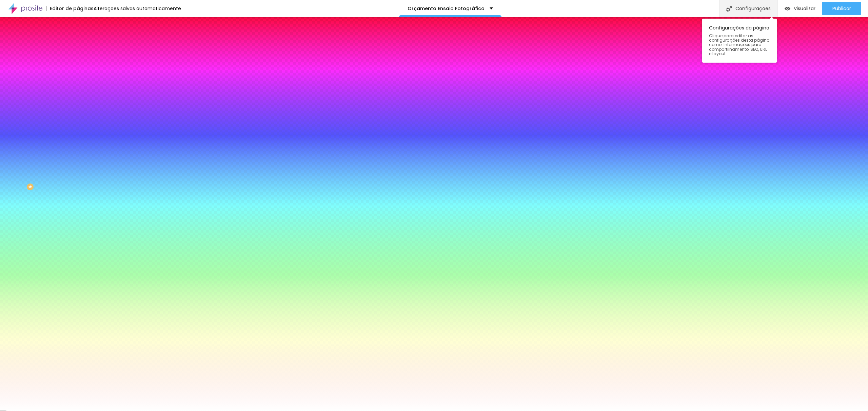  I want to click on div: Editor de páginas, so click(69, 8).